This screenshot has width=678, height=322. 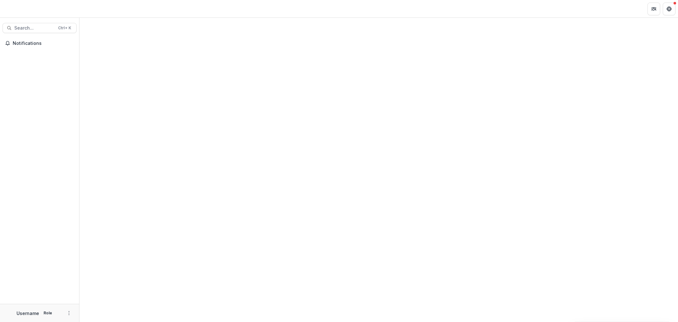 What do you see at coordinates (69, 313) in the screenshot?
I see `button: More` at bounding box center [69, 313].